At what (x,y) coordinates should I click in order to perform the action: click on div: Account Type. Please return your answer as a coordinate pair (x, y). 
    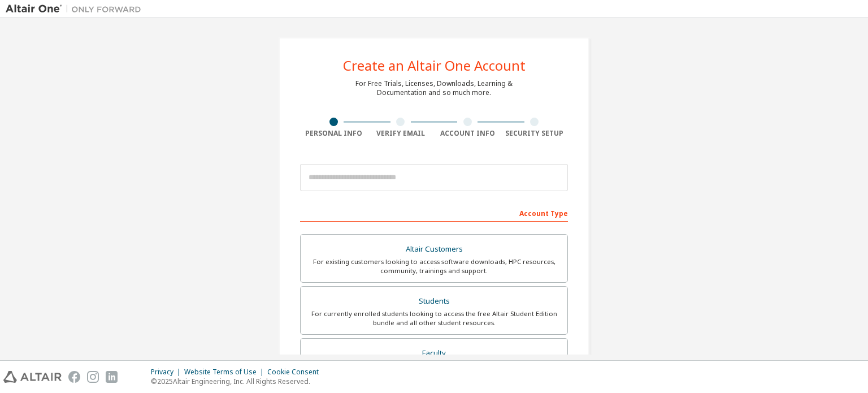
    Looking at the image, I should click on (434, 213).